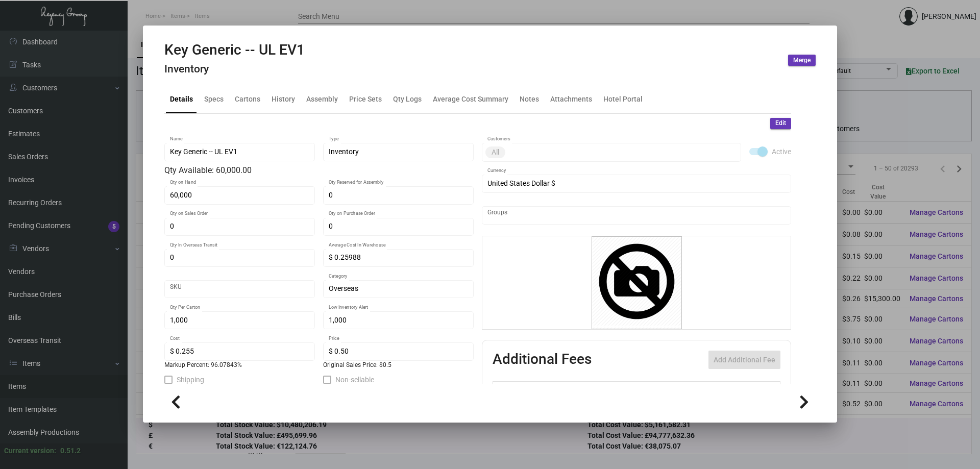 The width and height of the screenshot is (980, 469). What do you see at coordinates (529, 99) in the screenshot?
I see `div: Notes` at bounding box center [529, 99].